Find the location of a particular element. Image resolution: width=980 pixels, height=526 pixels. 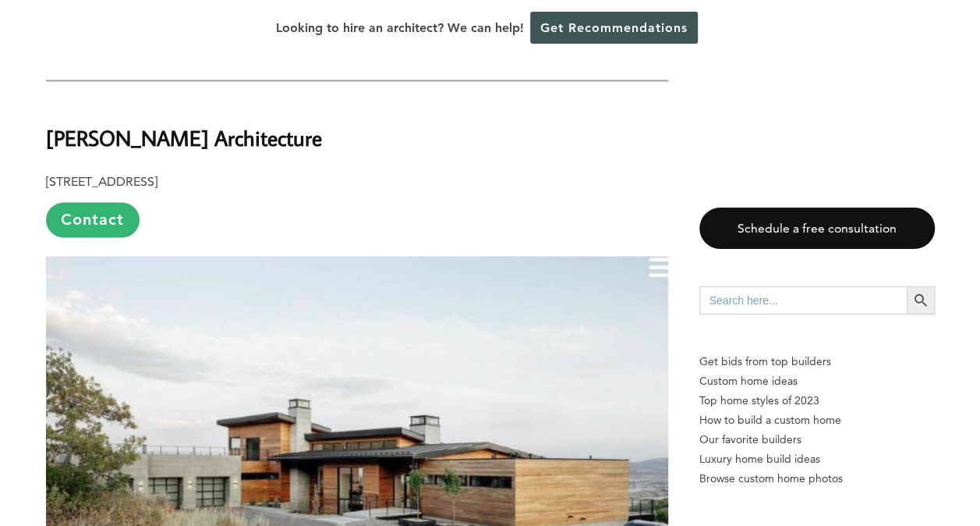

a: Schedule a free consultation is located at coordinates (817, 228).